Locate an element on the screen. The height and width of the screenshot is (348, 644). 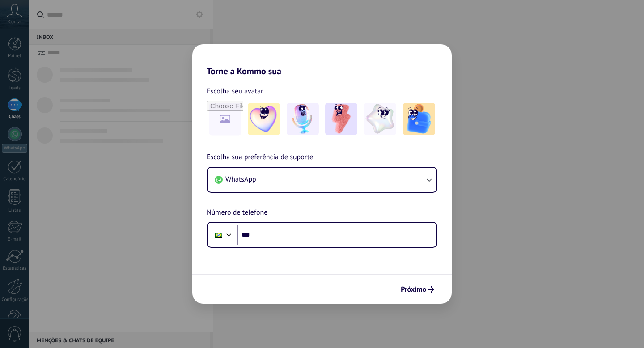
span: Escolha sua preferência de suporte is located at coordinates (259, 157).